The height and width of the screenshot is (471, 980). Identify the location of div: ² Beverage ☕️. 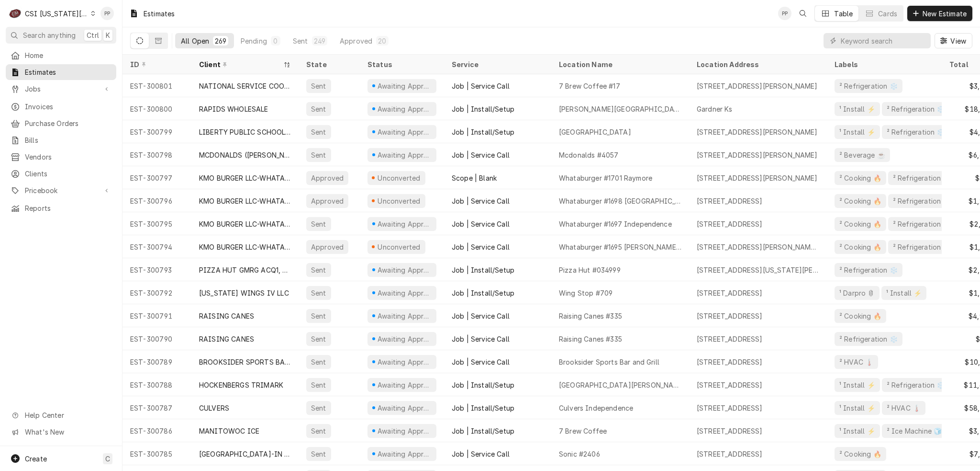
(863, 154).